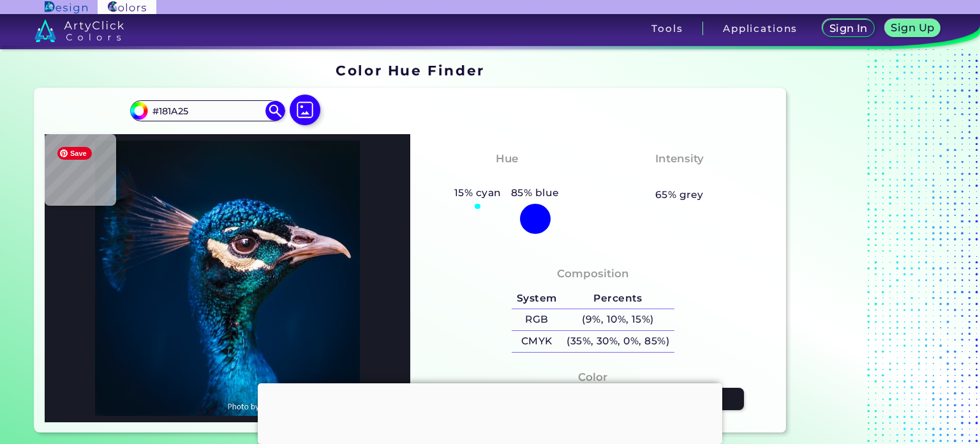 The image size is (980, 444). What do you see at coordinates (409, 70) in the screenshot?
I see `h1: Color Hue Finder` at bounding box center [409, 70].